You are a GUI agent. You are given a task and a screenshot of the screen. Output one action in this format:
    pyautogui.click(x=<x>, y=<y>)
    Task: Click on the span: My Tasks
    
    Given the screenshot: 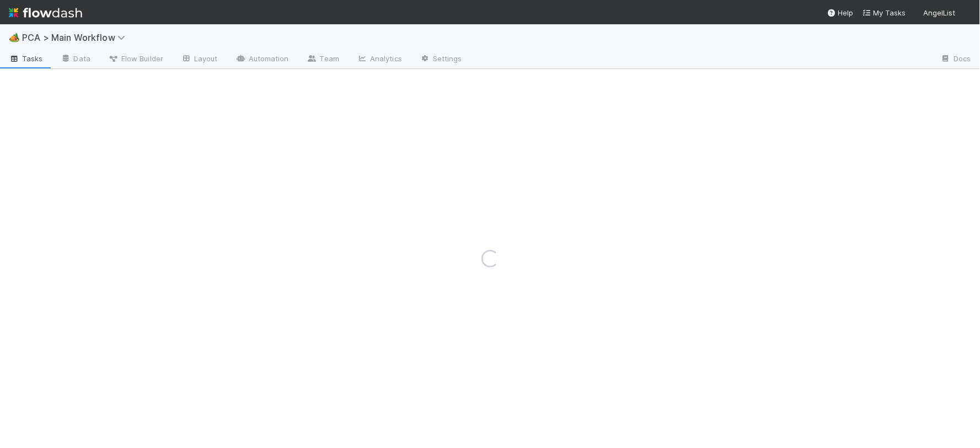 What is the action you would take?
    pyautogui.click(x=884, y=13)
    